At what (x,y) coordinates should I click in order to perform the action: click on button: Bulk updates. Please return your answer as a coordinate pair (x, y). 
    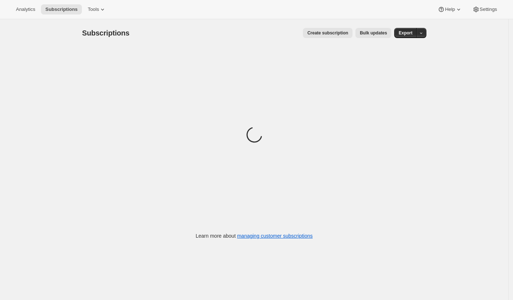
    Looking at the image, I should click on (373, 33).